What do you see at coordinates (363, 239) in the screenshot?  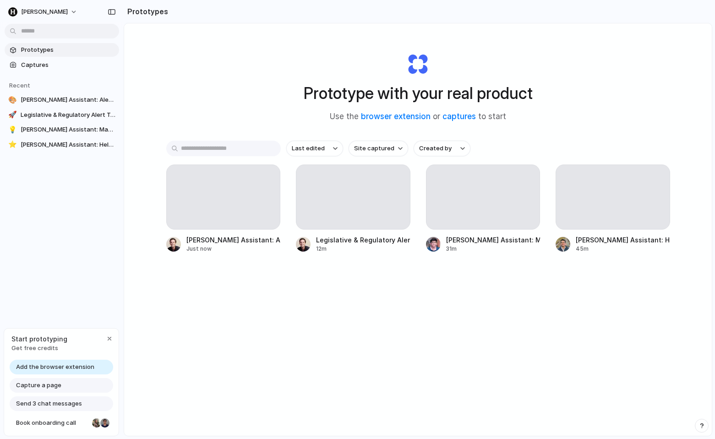 I see `div: Legislative & Regulatory Alert Tracker` at bounding box center [363, 239].